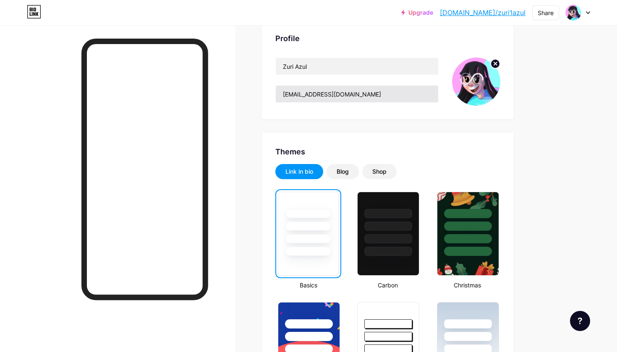 The image size is (617, 352). Describe the element at coordinates (357, 94) in the screenshot. I see `input: Bio` at that location.